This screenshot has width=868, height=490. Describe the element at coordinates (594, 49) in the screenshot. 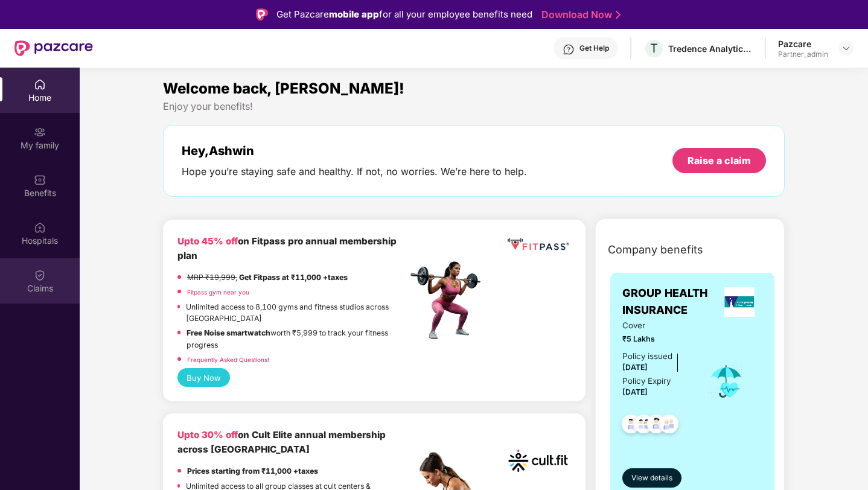

I see `div: Get Help` at that location.